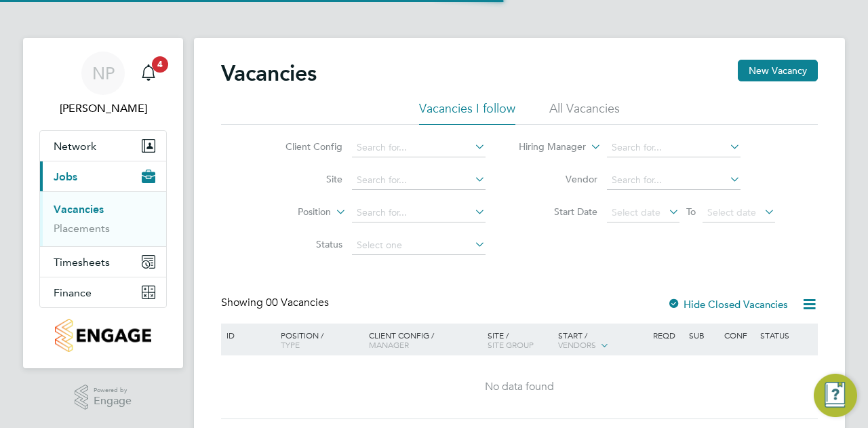 Image resolution: width=868 pixels, height=428 pixels. I want to click on button: New Vacancy, so click(777, 70).